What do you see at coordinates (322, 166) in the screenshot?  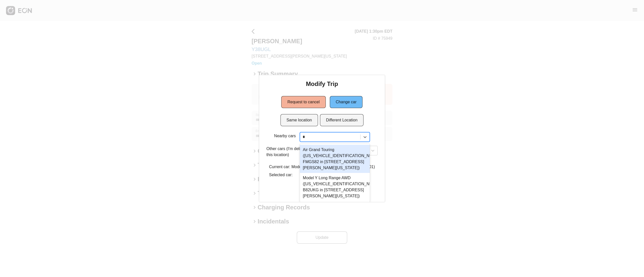 I see `p: Current car: Model Y Long Range AWD (Y38UGL in 11101)` at bounding box center [322, 166].